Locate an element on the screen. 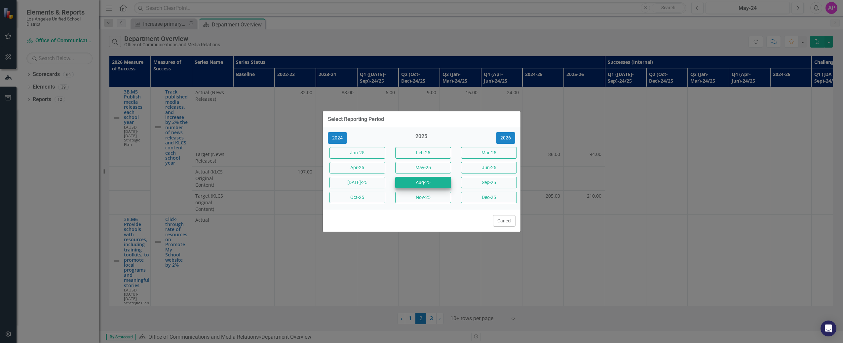 This screenshot has width=843, height=343. button: Cancel is located at coordinates (504, 221).